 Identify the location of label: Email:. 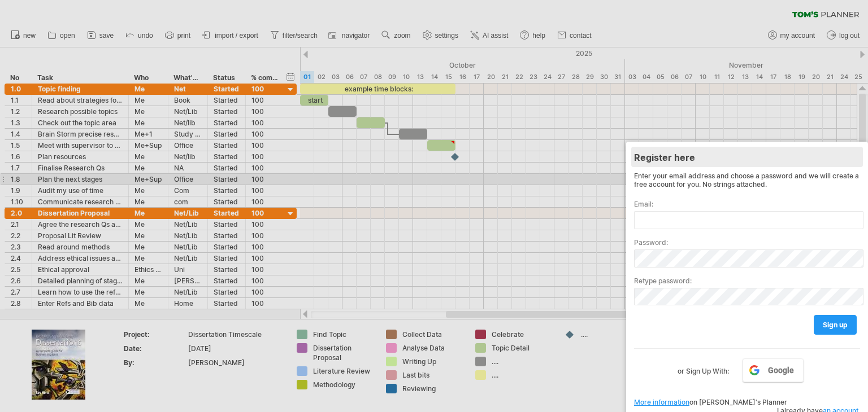
(747, 204).